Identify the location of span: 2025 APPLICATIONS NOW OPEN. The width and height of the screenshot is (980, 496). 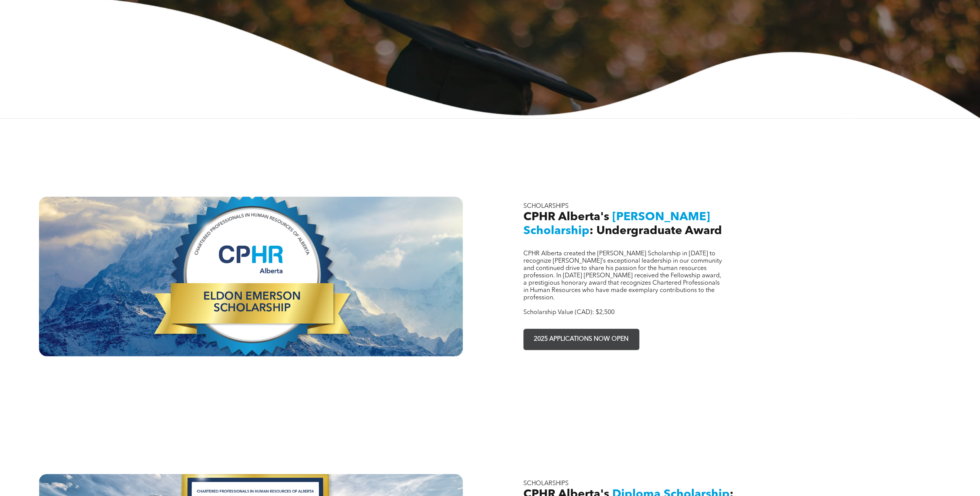
(581, 339).